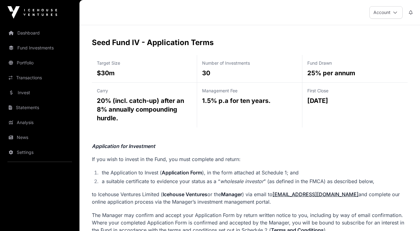 This screenshot has width=420, height=231. I want to click on a: Fund Investments, so click(40, 48).